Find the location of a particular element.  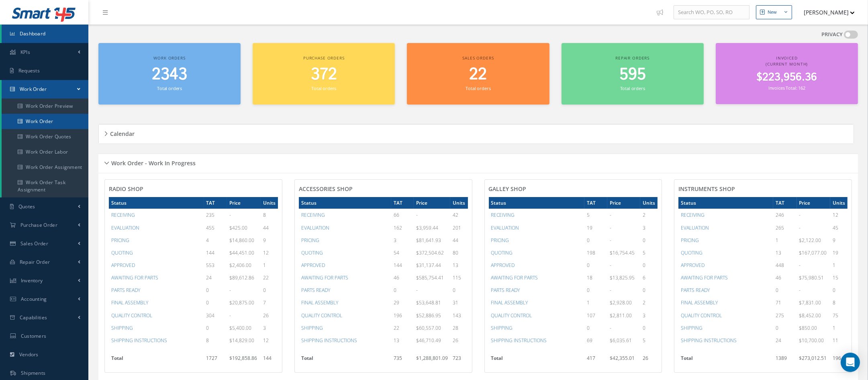

td: 46 is located at coordinates (785, 277).